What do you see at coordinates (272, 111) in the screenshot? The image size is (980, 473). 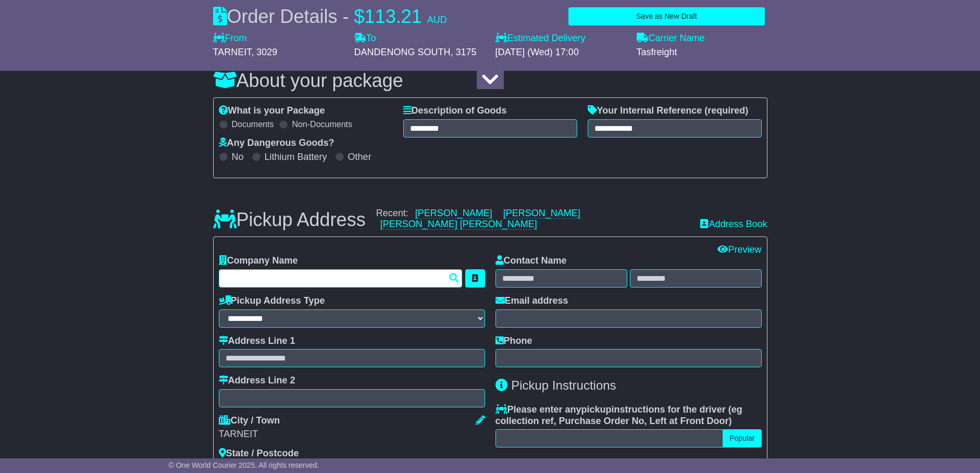 I see `label: What is your Package` at bounding box center [272, 111].